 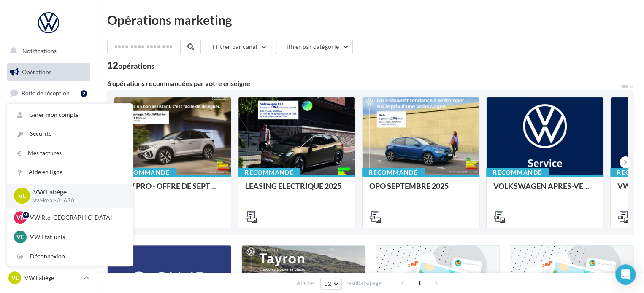 I want to click on a: Boîte de réception2, so click(x=48, y=93).